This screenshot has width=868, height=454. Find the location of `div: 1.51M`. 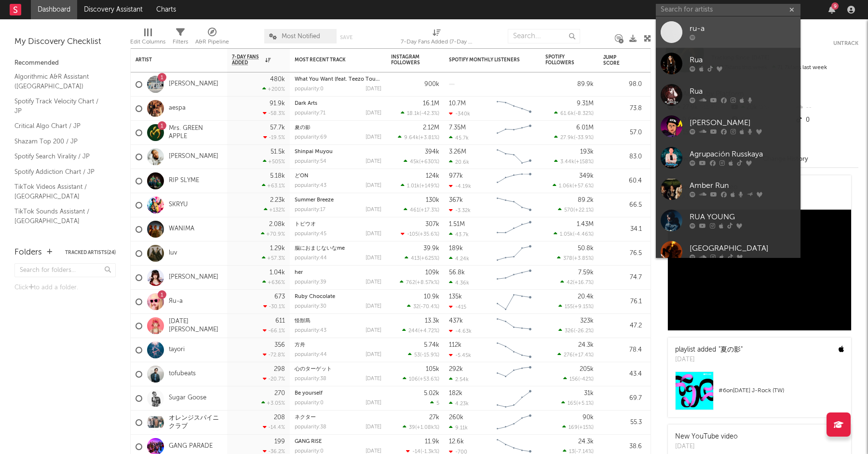

div: 1.51M is located at coordinates (457, 224).